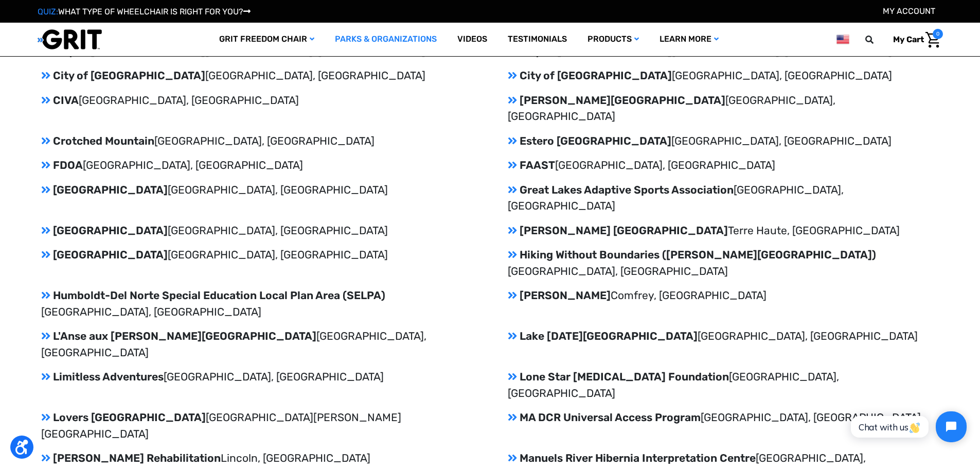 Image resolution: width=980 pixels, height=469 pixels. Describe the element at coordinates (938, 34) in the screenshot. I see `span: 0` at that location.